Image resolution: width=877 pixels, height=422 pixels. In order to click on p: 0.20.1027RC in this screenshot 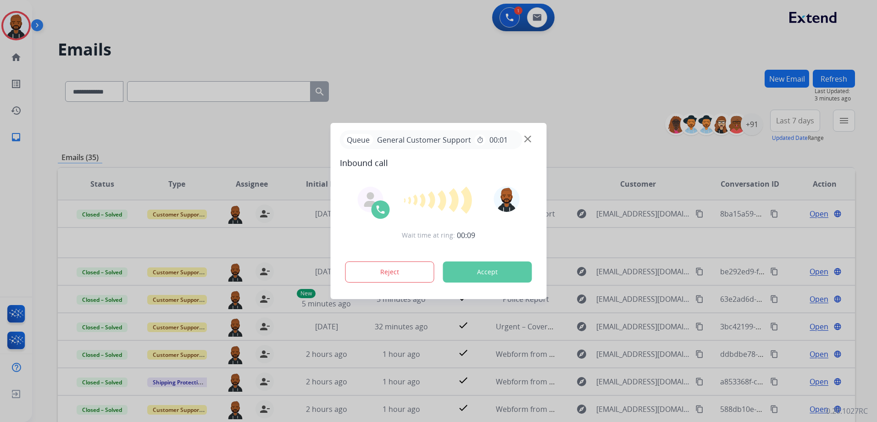, I will do `click(847, 411)`.